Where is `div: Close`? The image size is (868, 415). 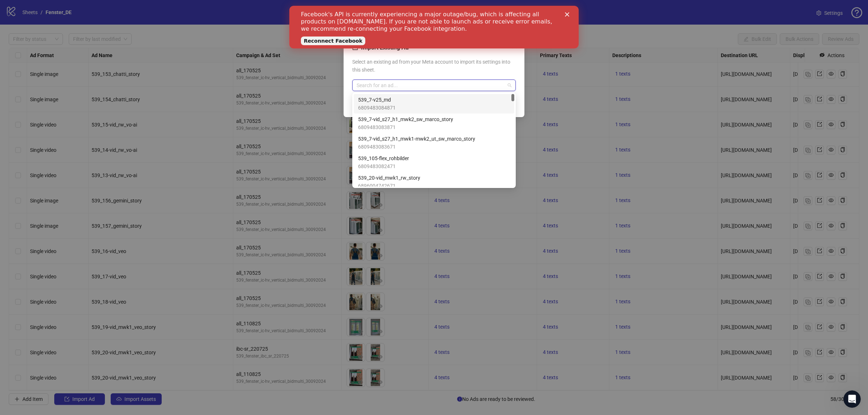
div: Close is located at coordinates (279, 9).